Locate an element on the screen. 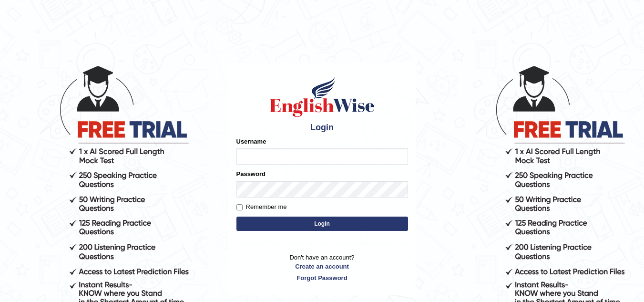 The image size is (644, 302). a: Forgot Password is located at coordinates (322, 278).